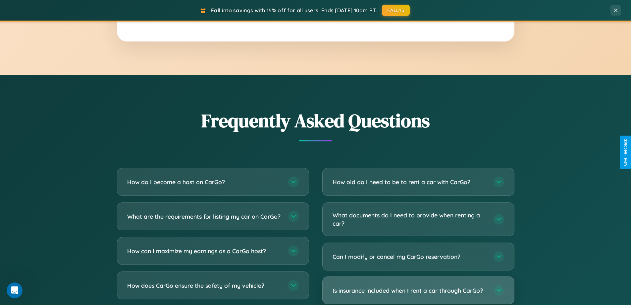 Image resolution: width=631 pixels, height=305 pixels. What do you see at coordinates (205, 216) in the screenshot?
I see `h3: What are the requirements for listing my car on CarGo?` at bounding box center [205, 216].